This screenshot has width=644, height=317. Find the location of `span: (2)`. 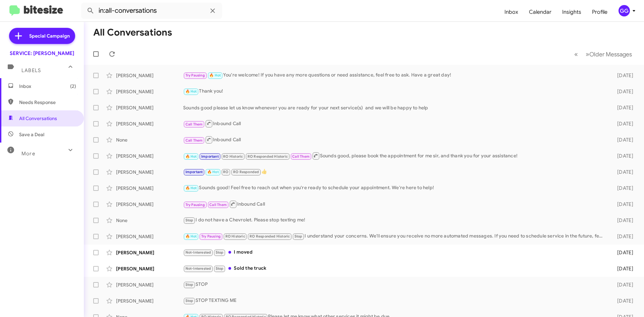

span: (2) is located at coordinates (73, 86).